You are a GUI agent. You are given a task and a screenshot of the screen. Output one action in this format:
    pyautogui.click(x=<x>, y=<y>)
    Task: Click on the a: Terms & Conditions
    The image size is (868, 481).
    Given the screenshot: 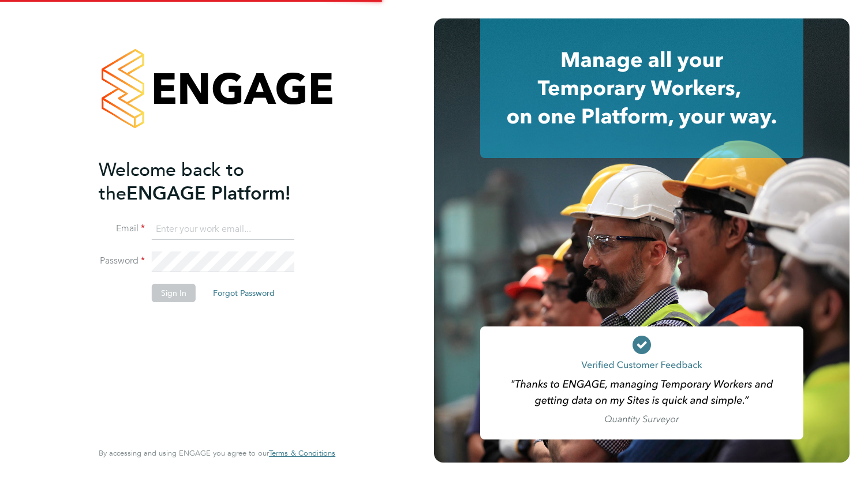 What is the action you would take?
    pyautogui.click(x=302, y=453)
    